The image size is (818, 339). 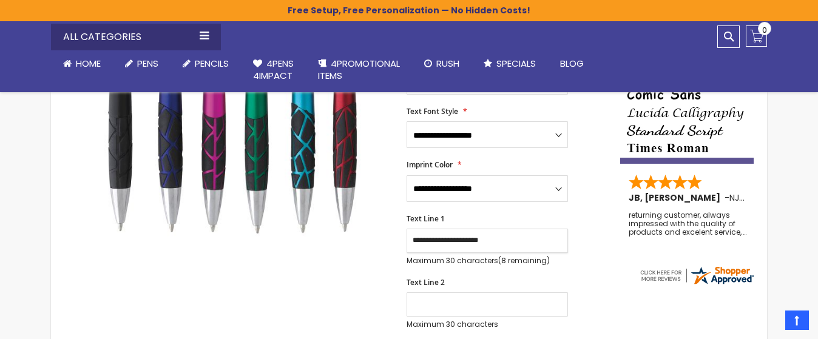 I want to click on span: Blog, so click(x=572, y=63).